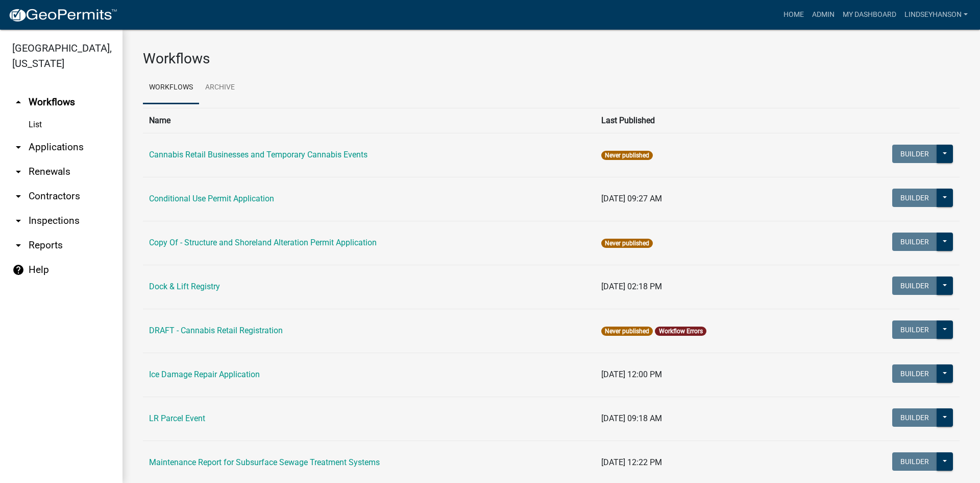  I want to click on a: DRAFT - Cannabis Retail Registration, so click(216, 330).